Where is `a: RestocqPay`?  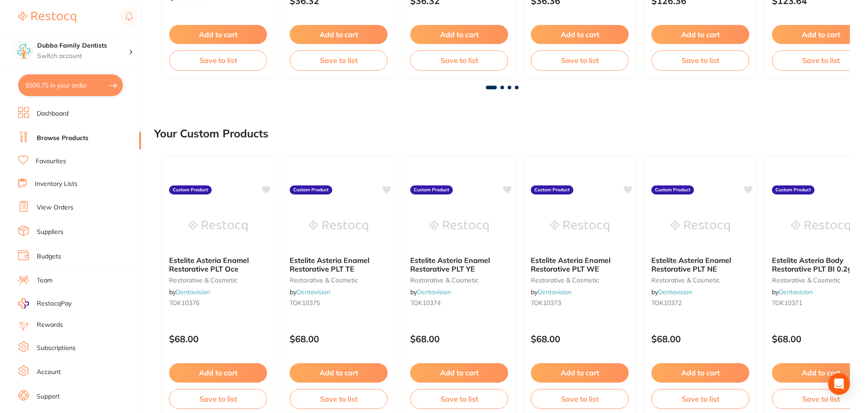 a: RestocqPay is located at coordinates (45, 303).